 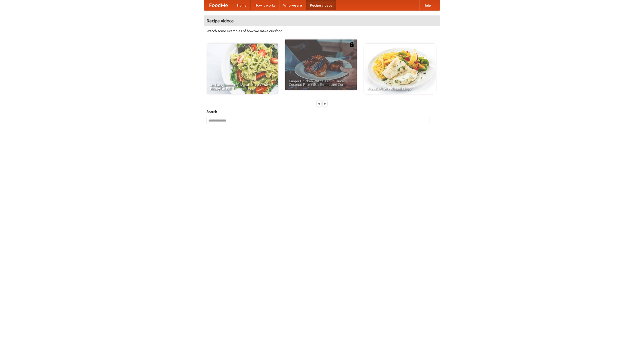 I want to click on span: French Fries Fish and Chips, so click(x=400, y=89).